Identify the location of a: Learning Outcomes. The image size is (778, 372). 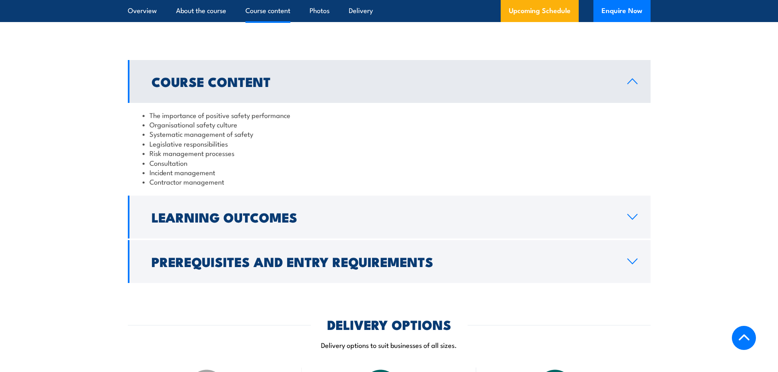
(389, 217).